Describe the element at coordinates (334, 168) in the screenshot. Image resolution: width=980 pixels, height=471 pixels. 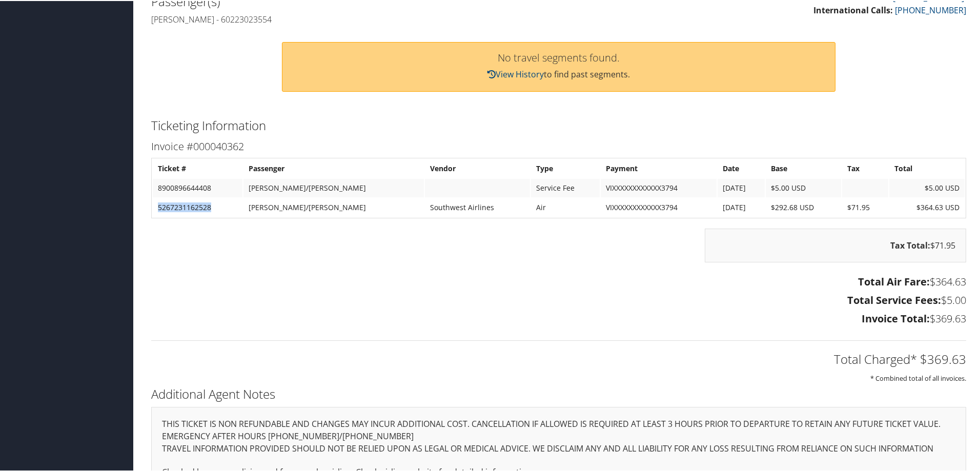
I see `th: Passenger` at that location.